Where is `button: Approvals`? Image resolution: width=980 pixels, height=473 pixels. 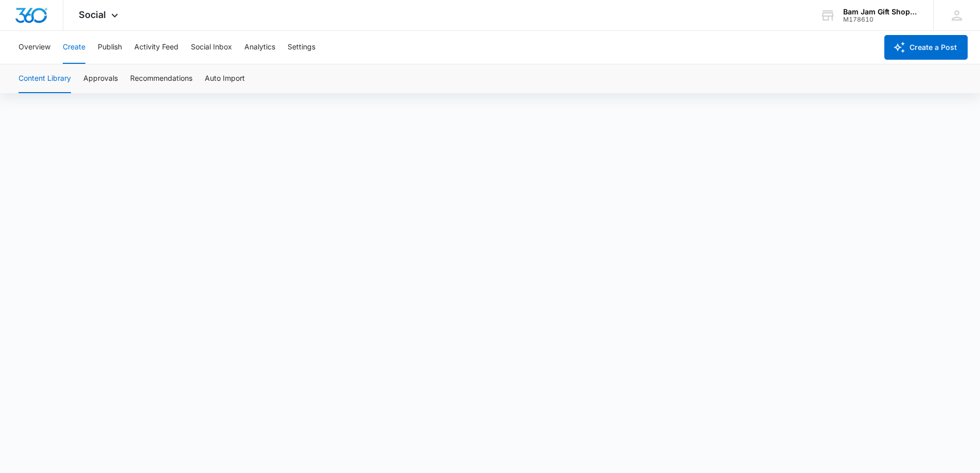
button: Approvals is located at coordinates (100, 79).